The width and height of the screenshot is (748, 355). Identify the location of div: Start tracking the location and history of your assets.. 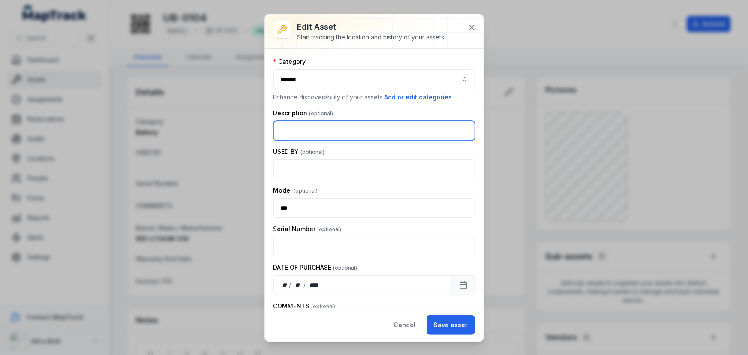
(372, 37).